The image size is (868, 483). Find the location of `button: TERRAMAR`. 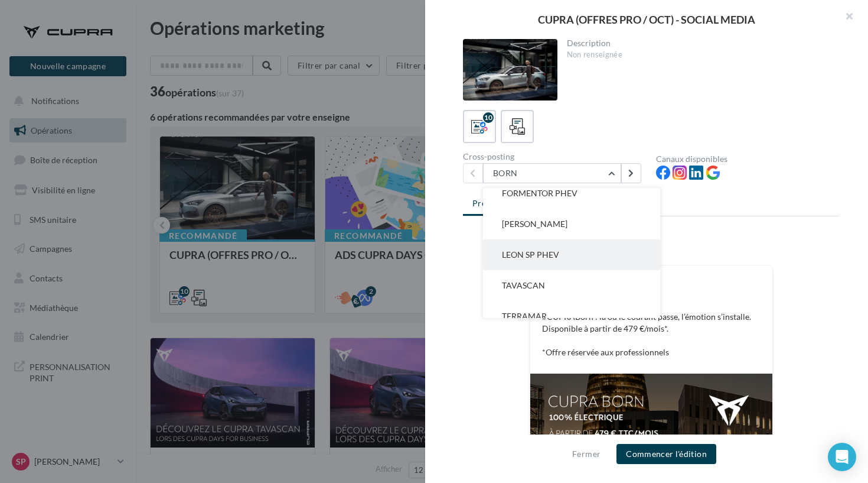

button: TERRAMAR is located at coordinates (572, 316).